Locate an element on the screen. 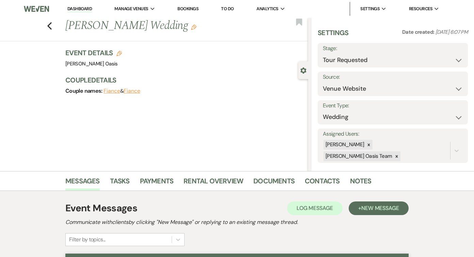  div: Filter by topics... is located at coordinates (87, 239).